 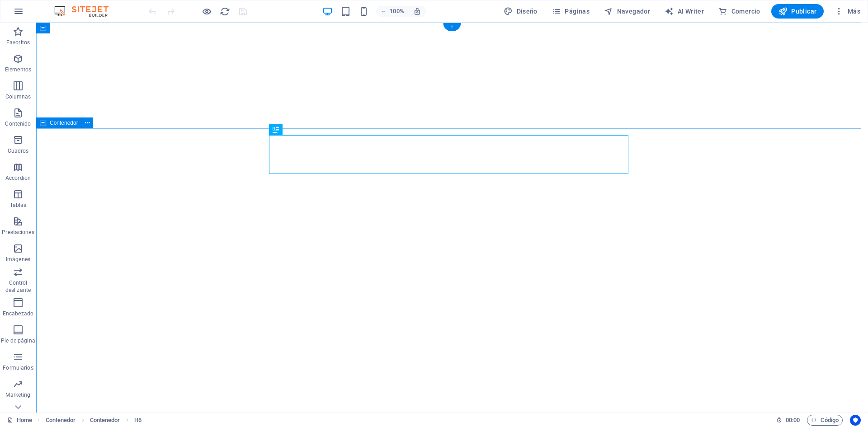 I want to click on div: Diseño (Ctrl+Alt+Y), so click(x=521, y=11).